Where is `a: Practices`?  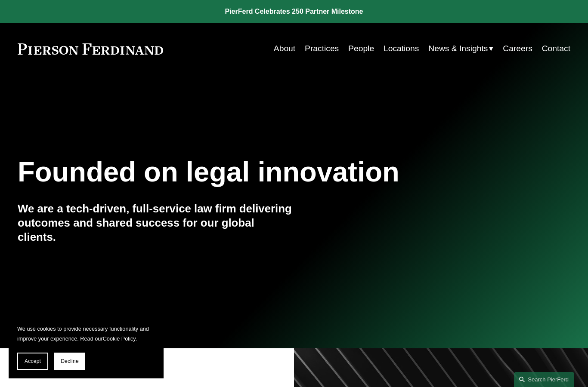 a: Practices is located at coordinates (321, 48).